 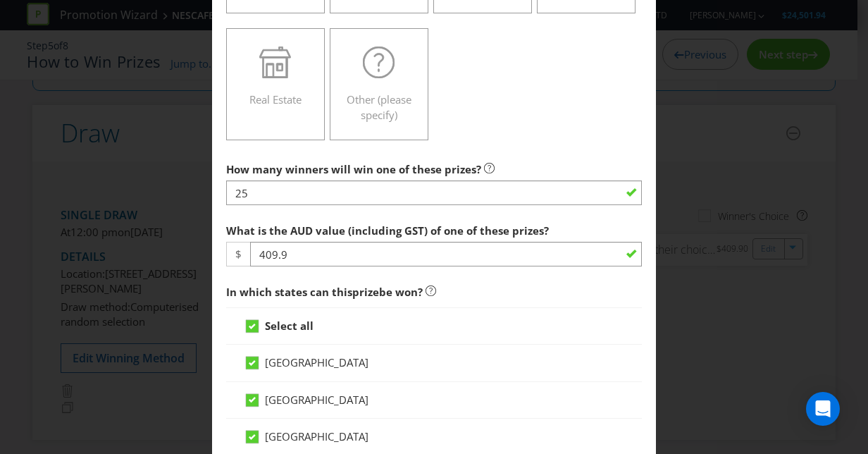 I want to click on span: prize, so click(x=366, y=292).